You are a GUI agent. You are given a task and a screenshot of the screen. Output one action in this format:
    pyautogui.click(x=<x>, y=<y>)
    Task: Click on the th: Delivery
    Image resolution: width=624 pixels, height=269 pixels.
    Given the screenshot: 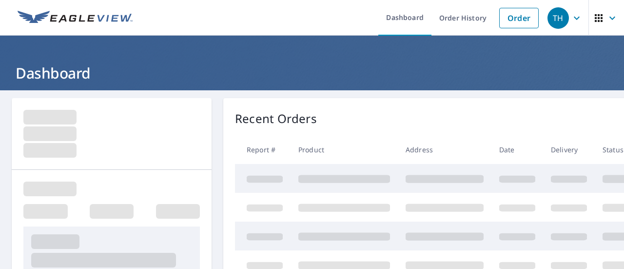 What is the action you would take?
    pyautogui.click(x=569, y=149)
    